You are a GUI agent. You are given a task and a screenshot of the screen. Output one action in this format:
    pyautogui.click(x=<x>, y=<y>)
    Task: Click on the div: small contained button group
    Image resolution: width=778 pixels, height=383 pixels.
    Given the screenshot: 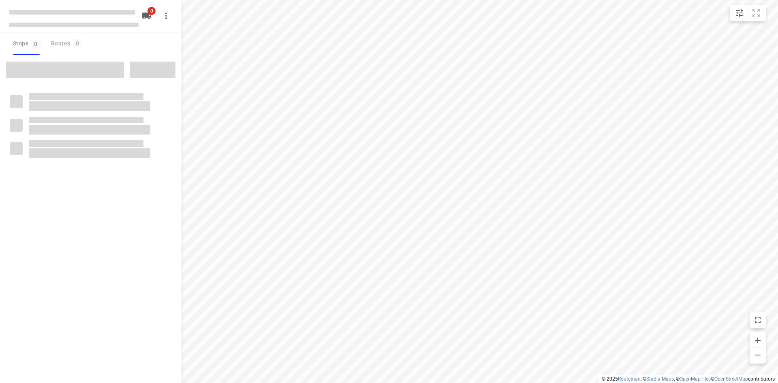 What is the action you would take?
    pyautogui.click(x=748, y=13)
    